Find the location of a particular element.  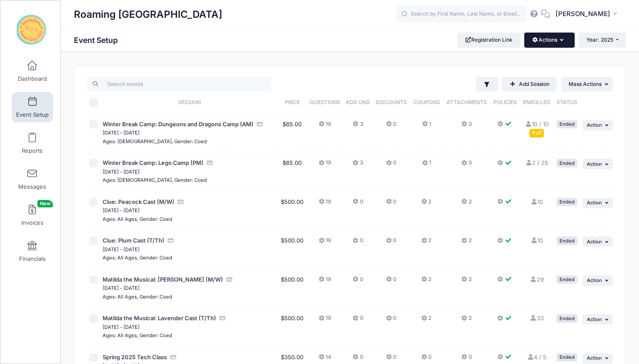

th: Enrolled is located at coordinates (537, 103).